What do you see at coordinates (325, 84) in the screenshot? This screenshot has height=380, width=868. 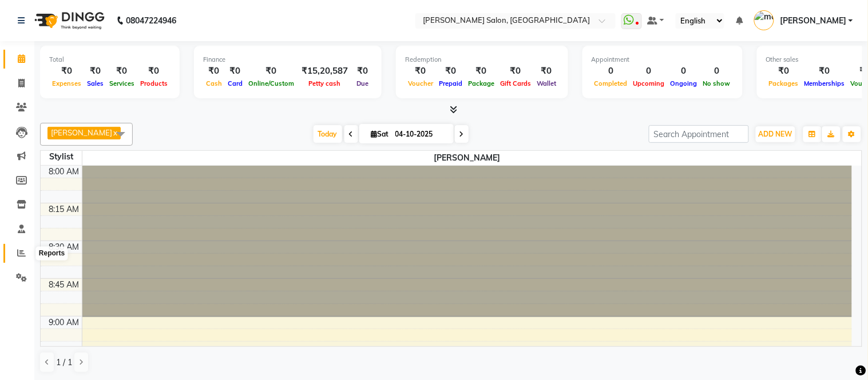 I see `span: Petty cash` at bounding box center [325, 84].